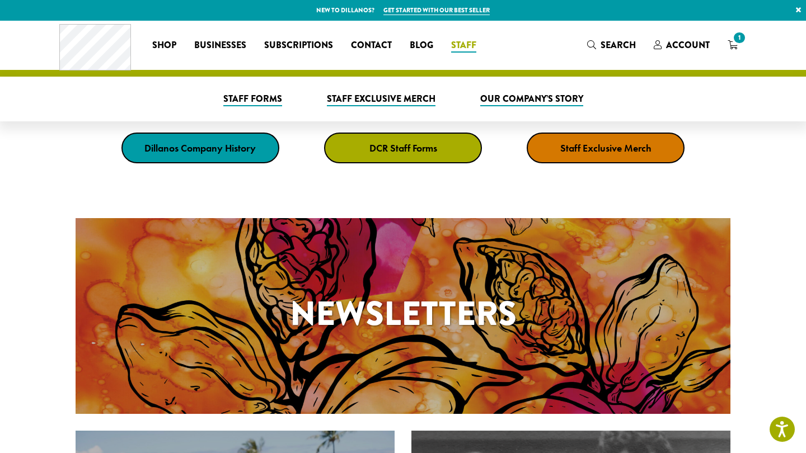  Describe the element at coordinates (403, 314) in the screenshot. I see `h1: Newsletters` at that location.